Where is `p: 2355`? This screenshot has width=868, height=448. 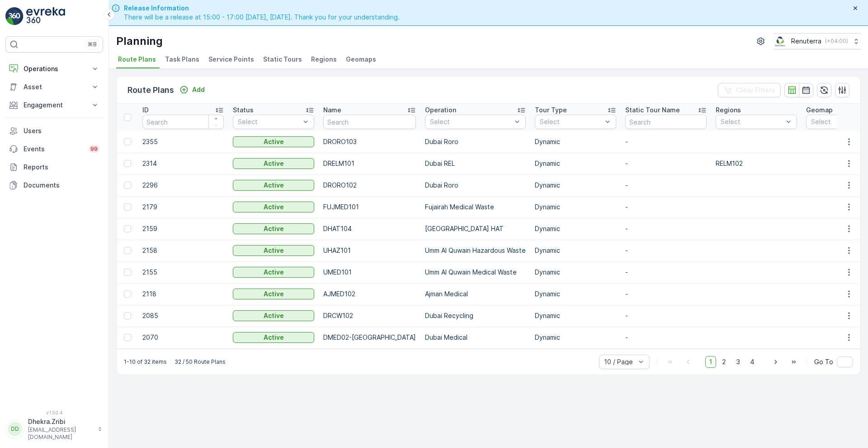 p: 2355 is located at coordinates (183, 142).